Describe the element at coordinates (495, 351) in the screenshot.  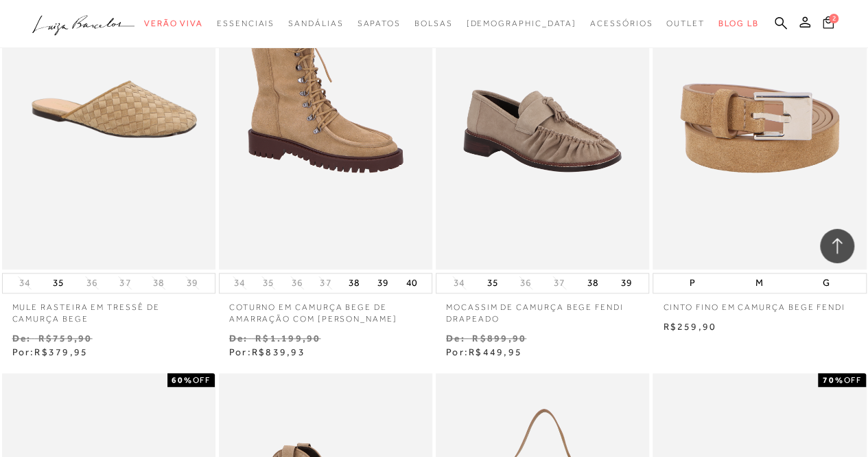
I see `span: R$449,95` at that location.